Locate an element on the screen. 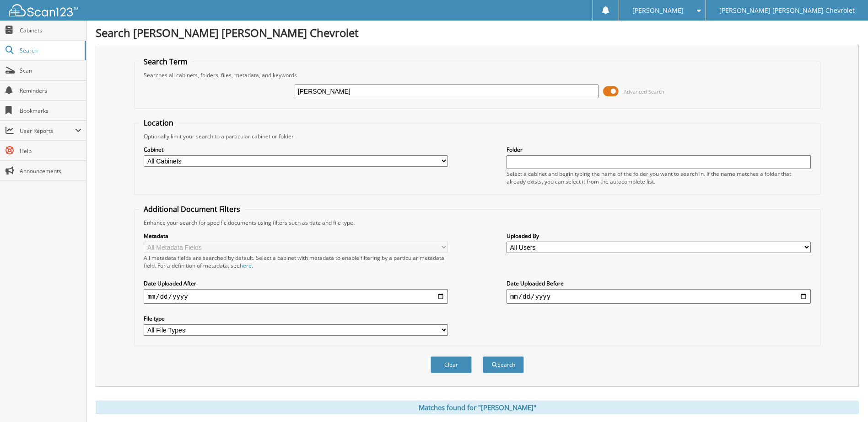 The width and height of the screenshot is (868, 422). div: Enhance your search for specific documents using filters such as date and file type. is located at coordinates (477, 223).